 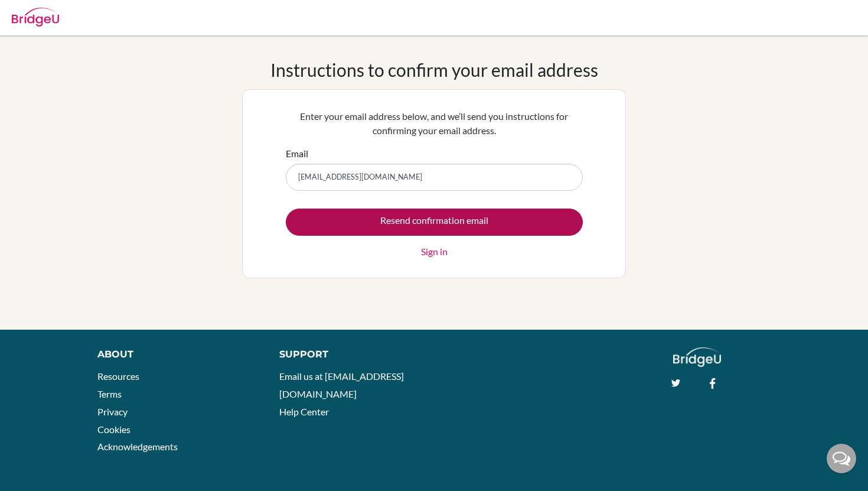 What do you see at coordinates (138, 446) in the screenshot?
I see `a: Acknowledgements` at bounding box center [138, 446].